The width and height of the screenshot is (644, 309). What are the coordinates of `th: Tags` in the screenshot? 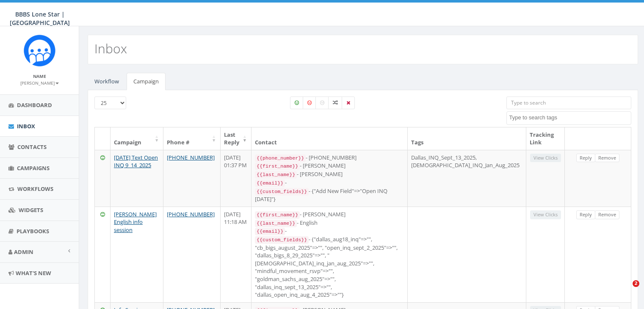 It's located at (467, 138).